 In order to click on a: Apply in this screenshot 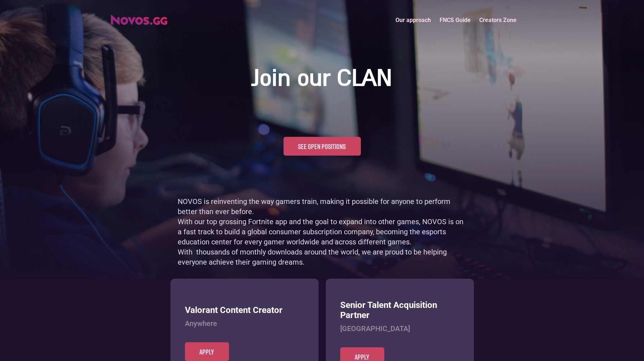, I will do `click(207, 351)`.